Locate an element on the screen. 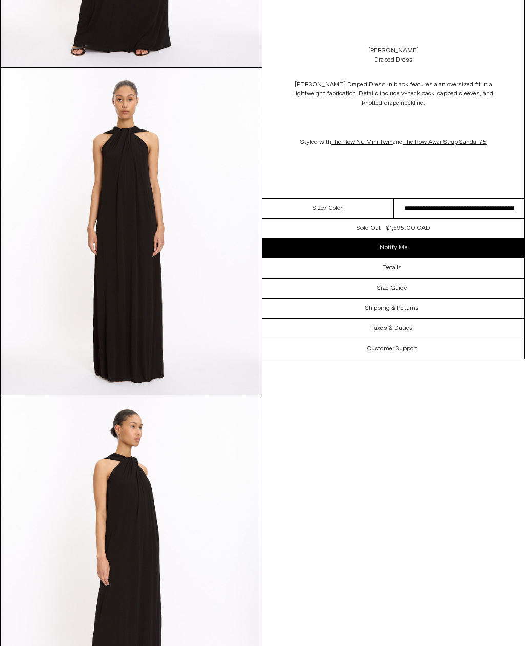  span: / Color is located at coordinates (333, 208).